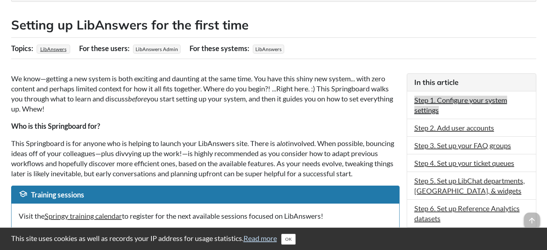 This screenshot has height=250, width=547. What do you see at coordinates (137, 99) in the screenshot?
I see `em: before` at bounding box center [137, 99].